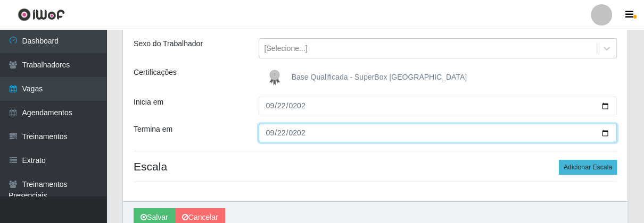 The image size is (644, 223). What do you see at coordinates (149, 102) in the screenshot?
I see `label: Inicia em` at bounding box center [149, 102].